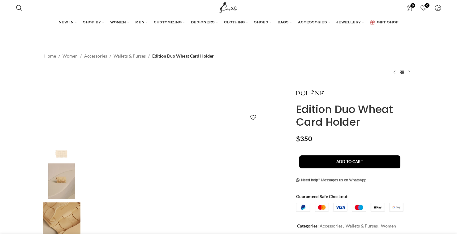  What do you see at coordinates (349, 207) in the screenshot?
I see `img: guaranteed-safe-checkout-bordered.j` at bounding box center [349, 207].